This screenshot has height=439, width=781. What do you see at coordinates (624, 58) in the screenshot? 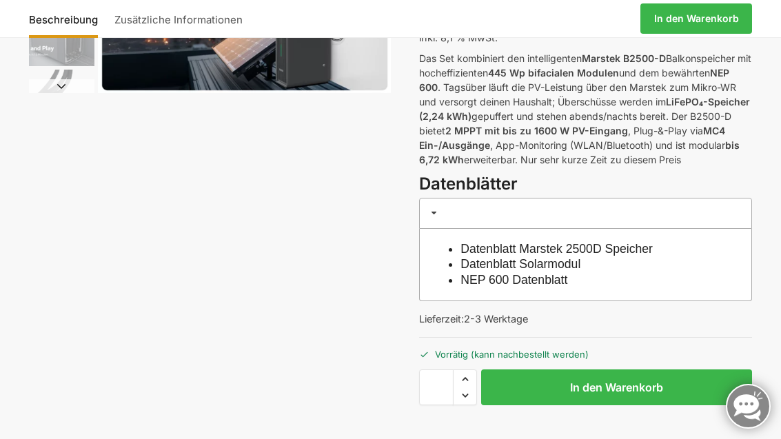
I see `strong: Marstek B2500-D` at bounding box center [624, 58].